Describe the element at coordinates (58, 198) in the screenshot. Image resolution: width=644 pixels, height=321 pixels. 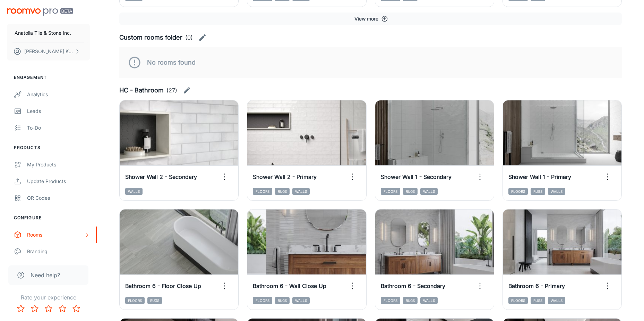
I see `div: QR Codes` at that location.